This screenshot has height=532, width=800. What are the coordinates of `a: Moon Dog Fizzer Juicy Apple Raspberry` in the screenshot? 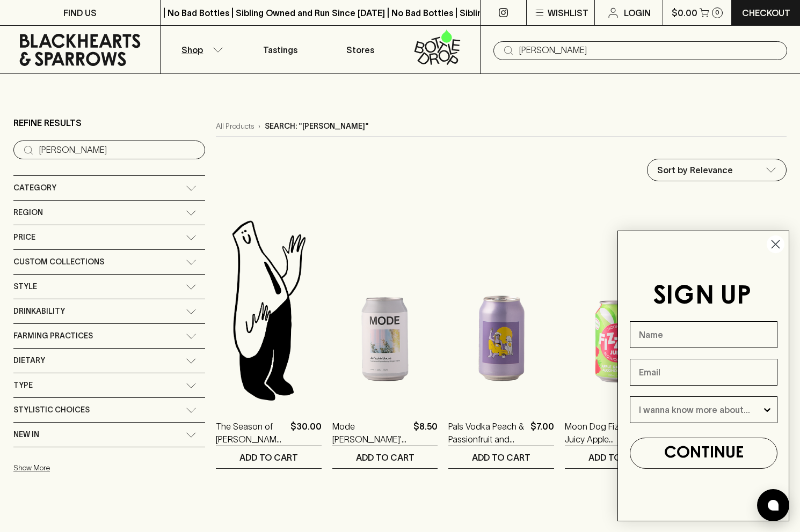 It's located at (603, 433).